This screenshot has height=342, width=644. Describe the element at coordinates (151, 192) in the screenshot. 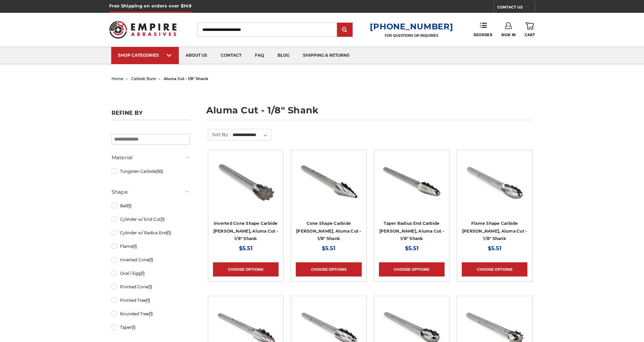

I see `h5: Shape` at that location.